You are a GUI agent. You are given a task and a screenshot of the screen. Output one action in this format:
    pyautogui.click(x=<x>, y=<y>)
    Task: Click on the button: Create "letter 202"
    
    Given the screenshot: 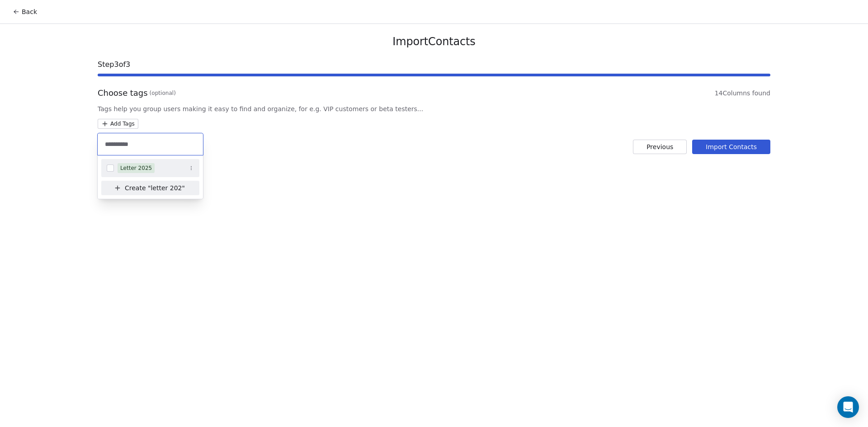 What is the action you would take?
    pyautogui.click(x=150, y=188)
    